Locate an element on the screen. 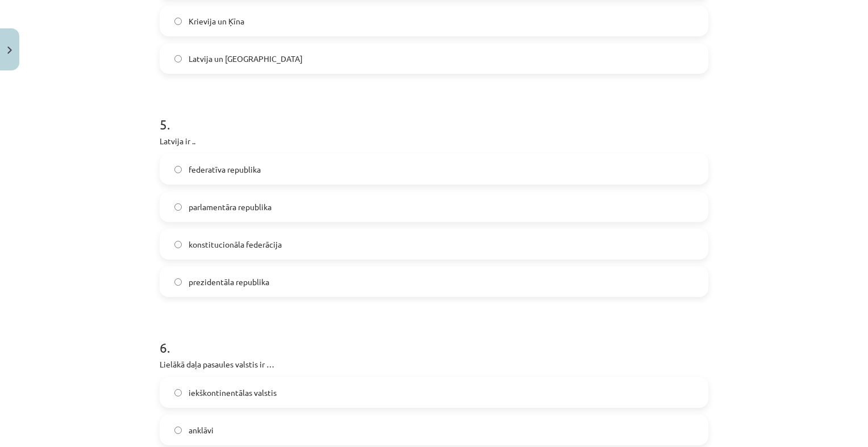  p: Lielākā daļa pasaules valstis ir … is located at coordinates (434, 364).